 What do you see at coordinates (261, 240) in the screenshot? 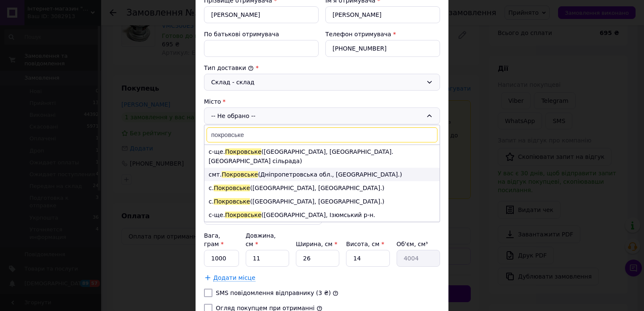
I see `label: Довжина, см` at bounding box center [261, 240].